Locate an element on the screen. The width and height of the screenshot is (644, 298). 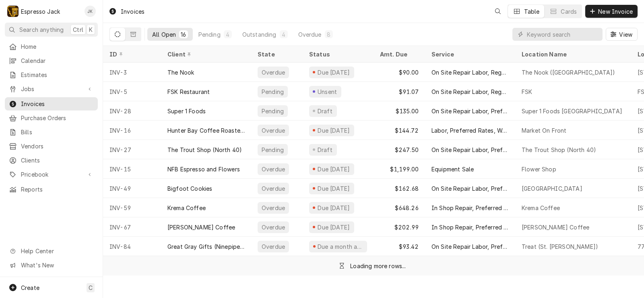
div: Equipment Sale is located at coordinates (453, 169).